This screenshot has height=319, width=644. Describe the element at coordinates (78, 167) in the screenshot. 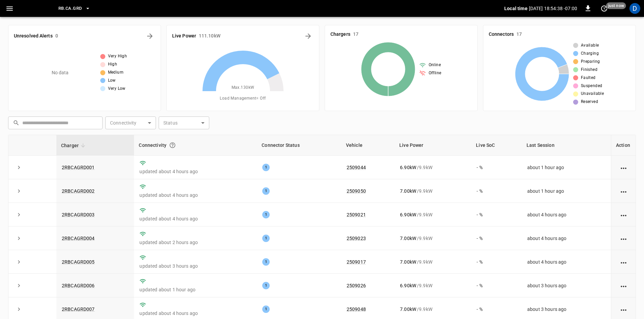

I see `a: 2RBCAGRD001` at that location.